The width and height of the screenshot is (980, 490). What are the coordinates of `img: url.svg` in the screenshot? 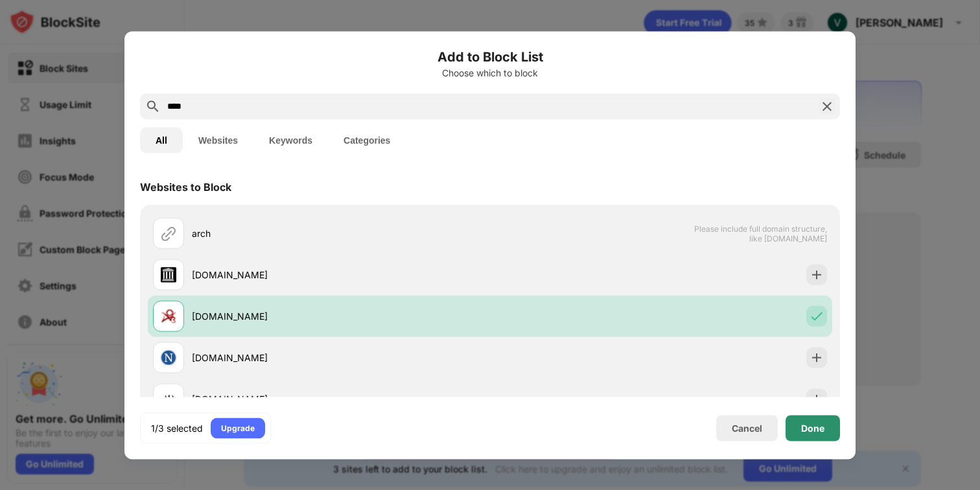 It's located at (168, 233).